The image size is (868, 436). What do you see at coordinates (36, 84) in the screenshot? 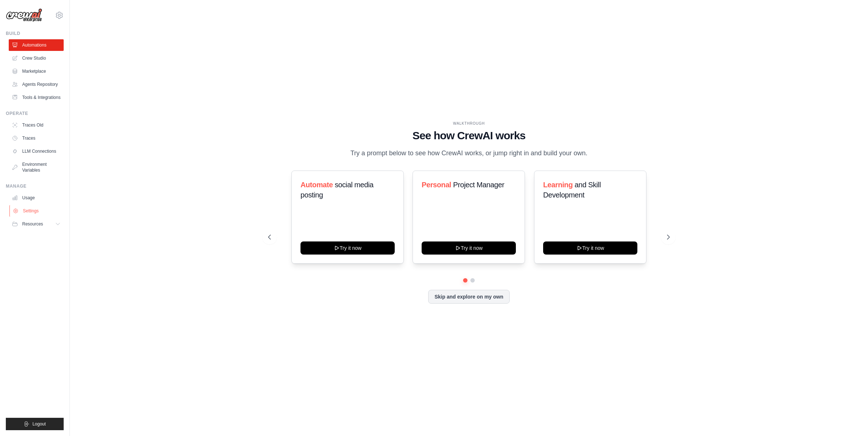
I see `a: Agents Repository` at bounding box center [36, 84].